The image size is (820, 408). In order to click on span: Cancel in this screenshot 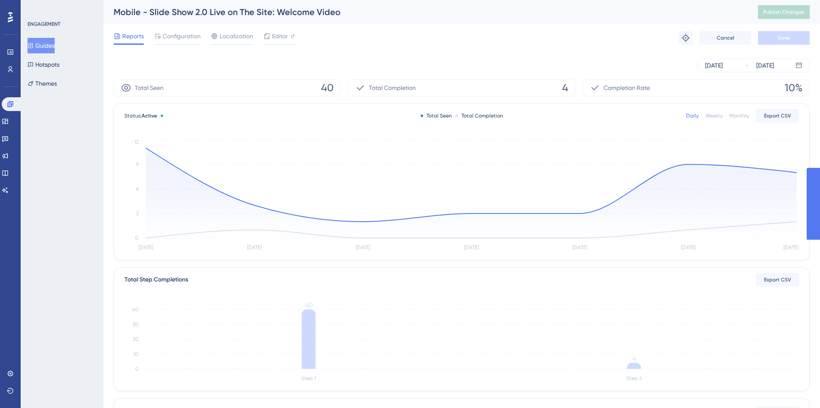, I will do `click(725, 38)`.